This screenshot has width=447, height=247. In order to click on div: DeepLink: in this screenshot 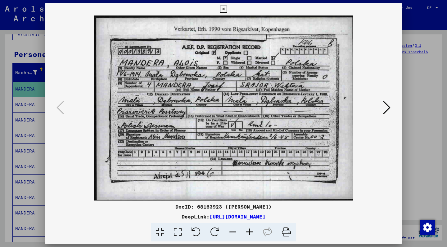, I will do `click(223, 217)`.